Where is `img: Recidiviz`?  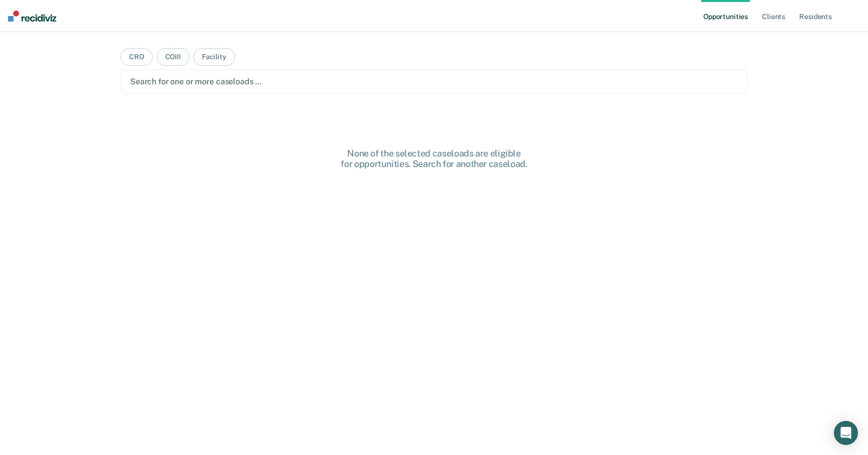 img: Recidiviz is located at coordinates (32, 16).